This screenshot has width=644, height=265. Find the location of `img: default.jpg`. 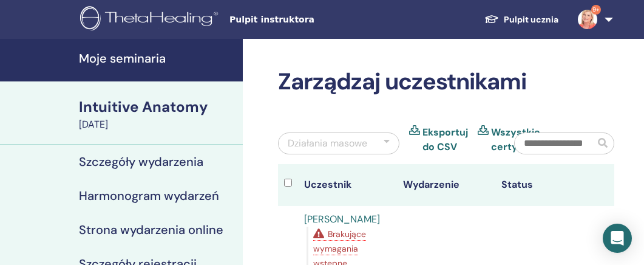

img: default.jpg is located at coordinates (588, 19).